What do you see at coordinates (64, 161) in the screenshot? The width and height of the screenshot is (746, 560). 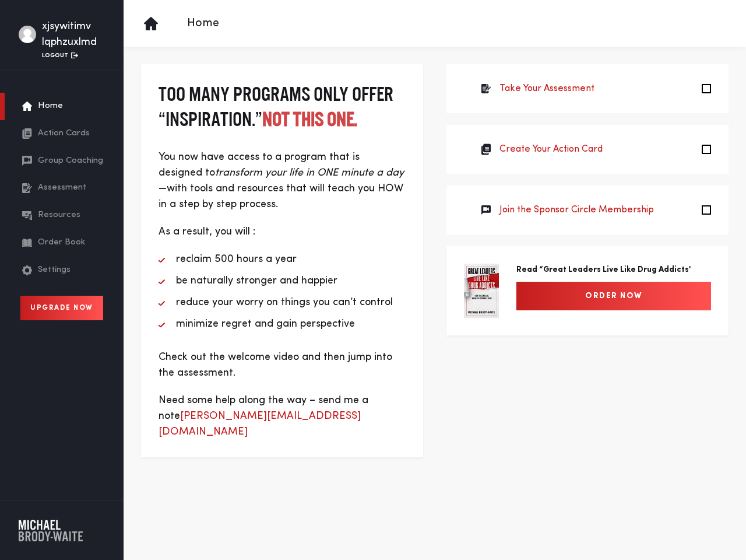 I see `a: Group Coaching` at bounding box center [64, 161].